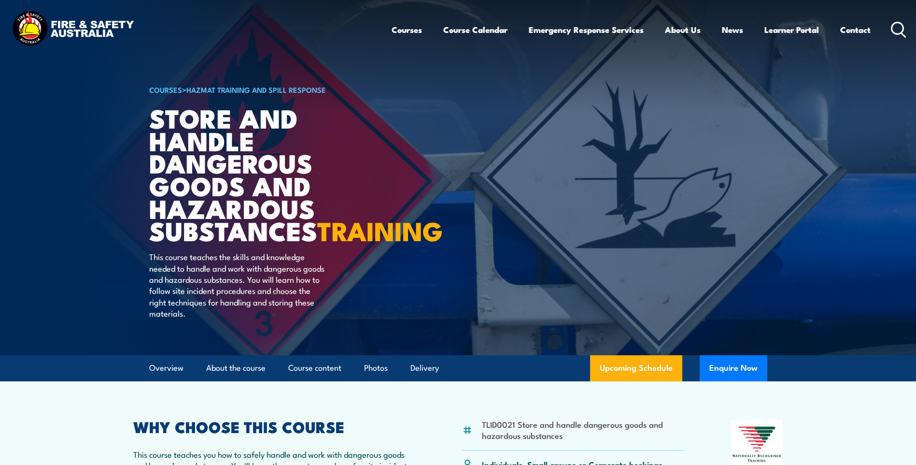 This screenshot has height=465, width=916. Describe the element at coordinates (583, 429) in the screenshot. I see `li: TLID0021 Store and handle dangerous goods and hazardous substances` at that location.